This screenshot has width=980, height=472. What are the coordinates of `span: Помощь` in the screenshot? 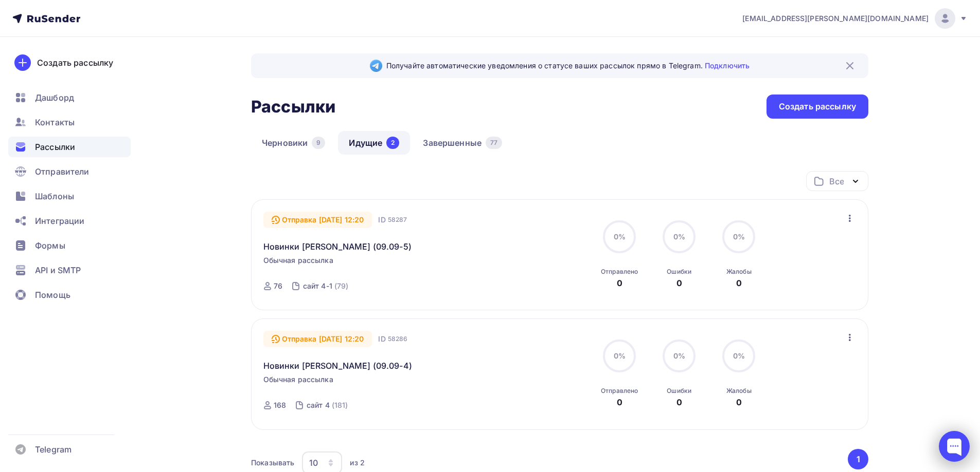 It's located at (52, 295).